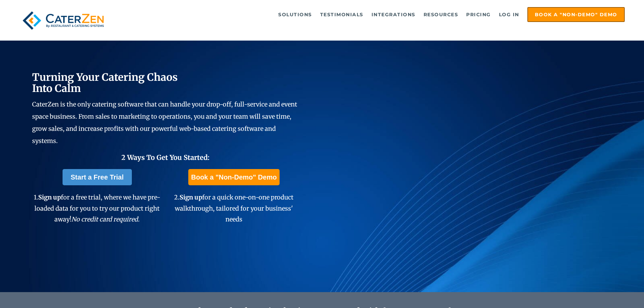 This screenshot has height=308, width=644. Describe the element at coordinates (165, 123) in the screenshot. I see `span: CaterZen is the only catering software that can handle your drop-off, full-service and event spac...` at that location.